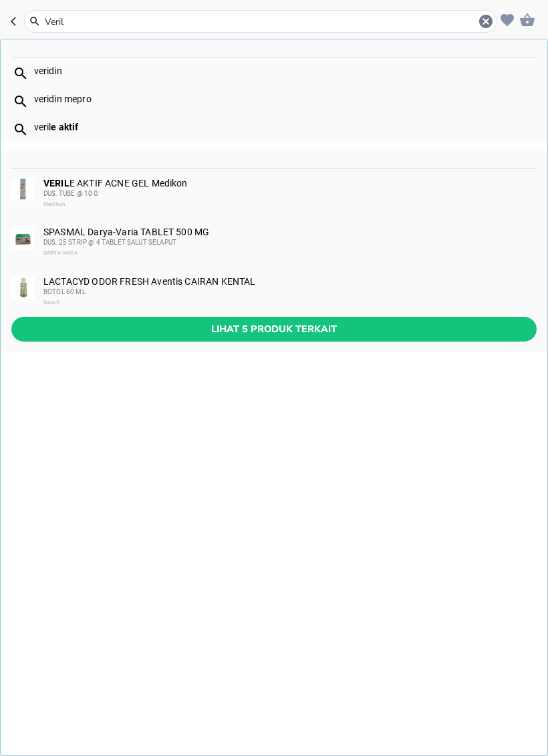 This screenshot has width=548, height=756. Describe the element at coordinates (285, 127) in the screenshot. I see `div: veril` at that location.